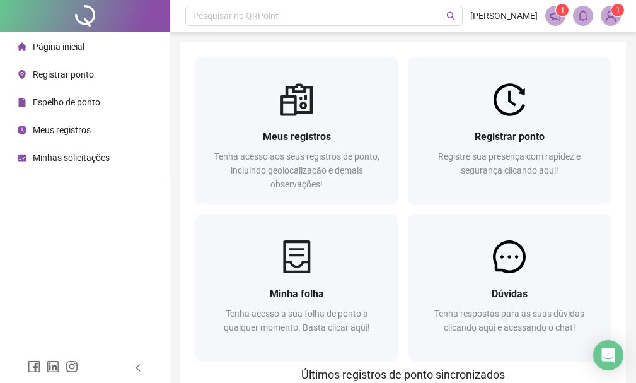 This screenshot has width=636, height=383. Describe the element at coordinates (34, 366) in the screenshot. I see `span: facebook` at that location.